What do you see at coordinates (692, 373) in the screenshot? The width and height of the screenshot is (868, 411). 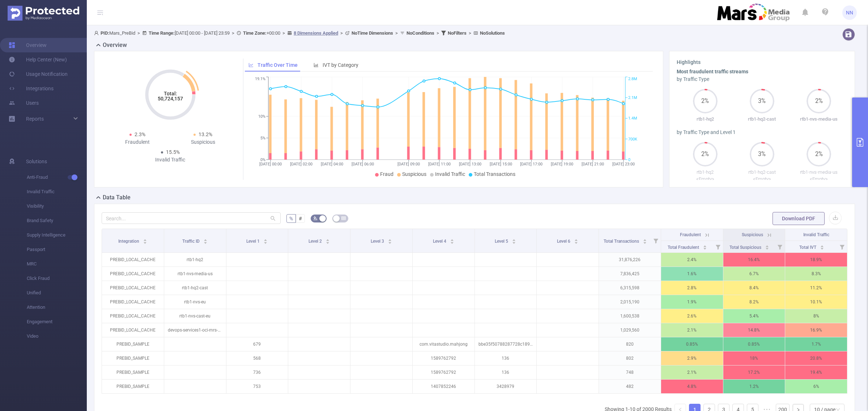 I see `p: 2.1%` at bounding box center [692, 373].